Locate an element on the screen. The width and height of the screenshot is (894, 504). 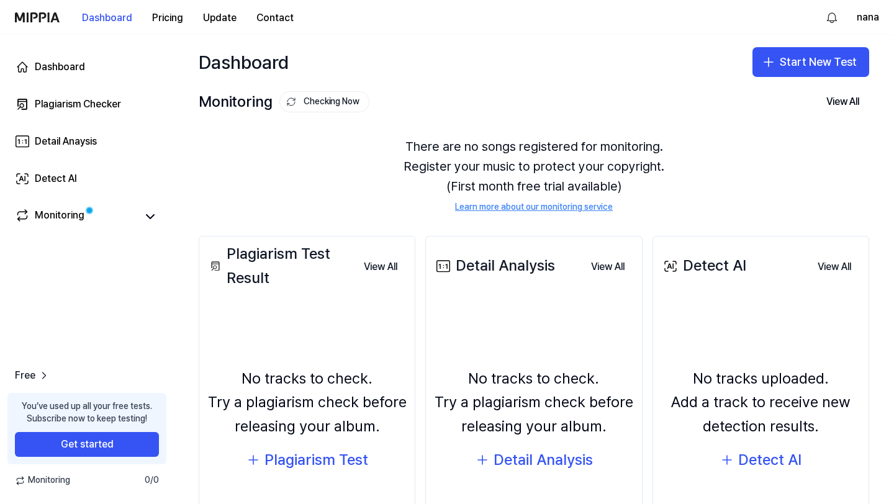
img: logo is located at coordinates (37, 17).